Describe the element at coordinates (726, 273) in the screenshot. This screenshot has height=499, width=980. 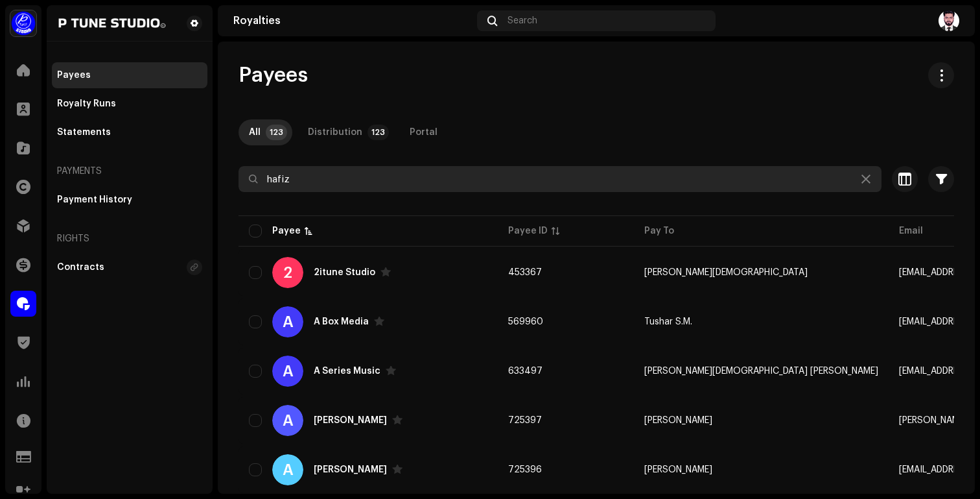
I see `span: Mohammad Mahfuzul Islam` at that location.